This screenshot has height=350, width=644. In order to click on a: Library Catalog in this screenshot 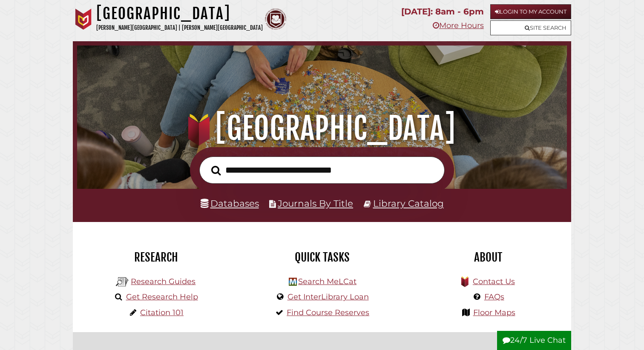, I will do `click(408, 203)`.